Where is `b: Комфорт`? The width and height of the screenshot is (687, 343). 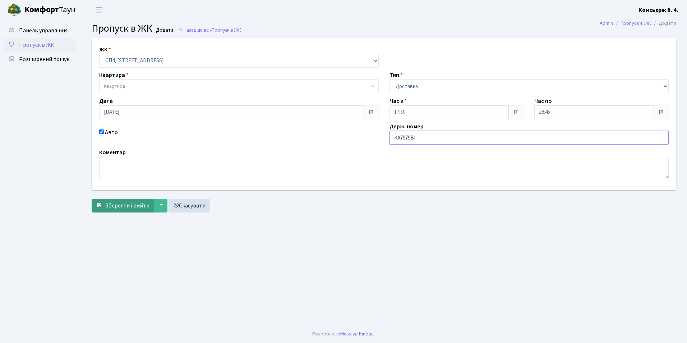
b: Комфорт is located at coordinates (42, 10).